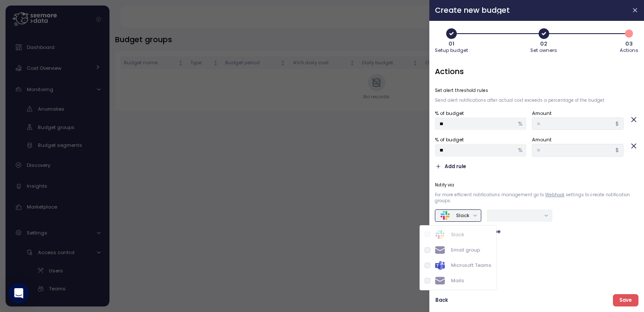 The width and height of the screenshot is (644, 312). Describe the element at coordinates (456, 167) in the screenshot. I see `span: Add rule` at that location.